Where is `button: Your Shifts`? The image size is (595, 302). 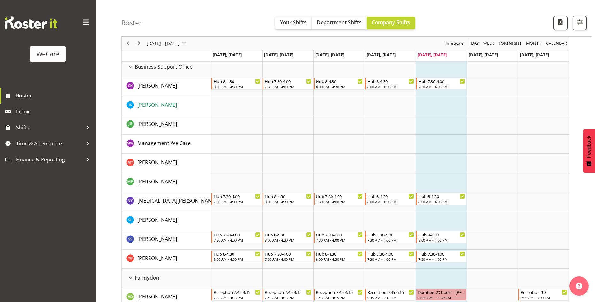
button: Your Shifts is located at coordinates (293, 23).